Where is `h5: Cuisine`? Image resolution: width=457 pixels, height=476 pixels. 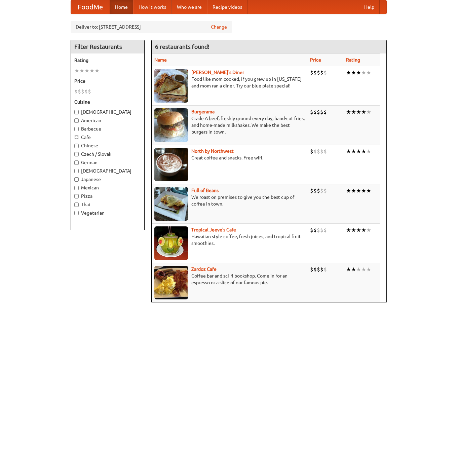 h5: Cuisine is located at coordinates (108, 102).